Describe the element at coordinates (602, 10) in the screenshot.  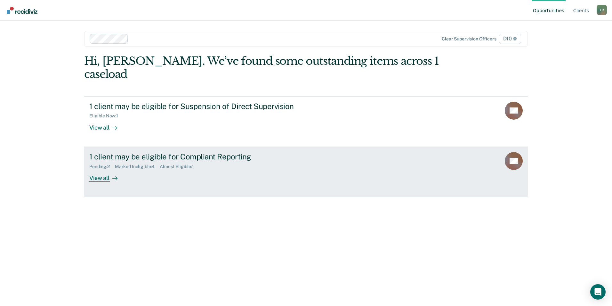
I see `div: T R` at that location.